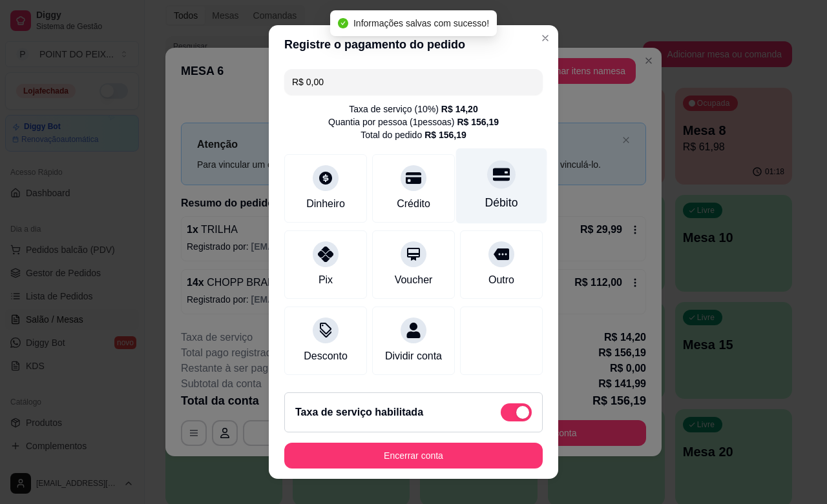 This screenshot has width=827, height=504. Describe the element at coordinates (414, 82) in the screenshot. I see `input: Ex.: hambúrguer de cordeiro` at that location.